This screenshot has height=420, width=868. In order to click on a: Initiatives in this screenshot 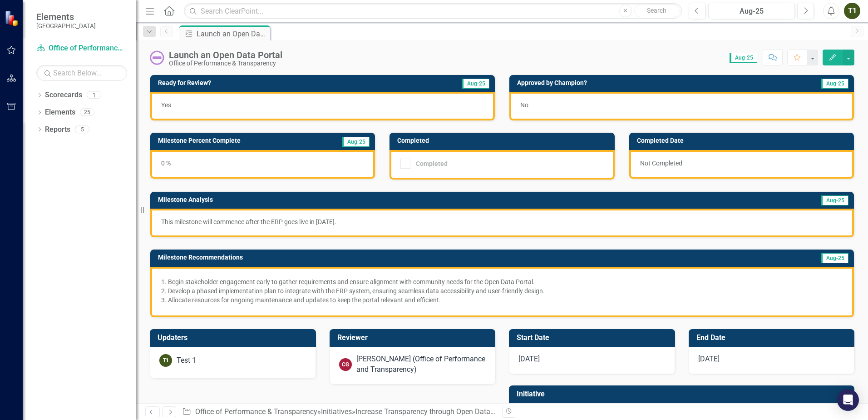, I will do `click(336, 412)`.